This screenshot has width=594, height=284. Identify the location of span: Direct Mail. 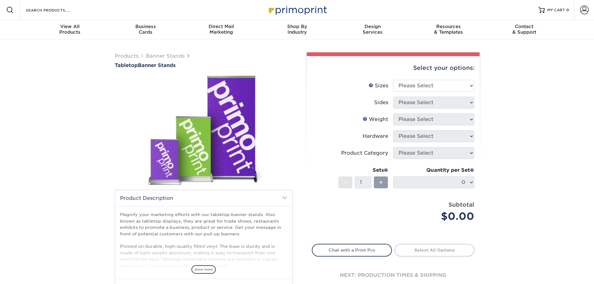
(221, 26).